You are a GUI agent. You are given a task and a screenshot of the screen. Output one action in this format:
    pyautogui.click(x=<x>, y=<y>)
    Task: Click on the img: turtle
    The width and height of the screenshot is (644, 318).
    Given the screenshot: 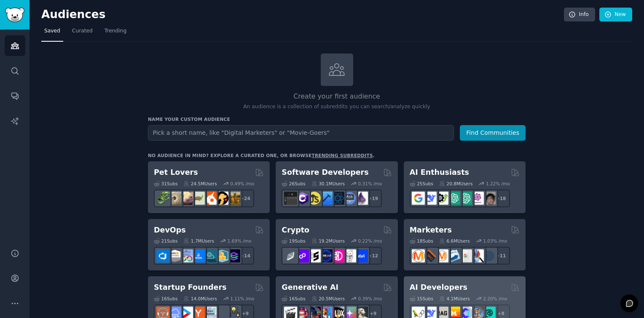 What is the action you would take?
    pyautogui.click(x=198, y=198)
    